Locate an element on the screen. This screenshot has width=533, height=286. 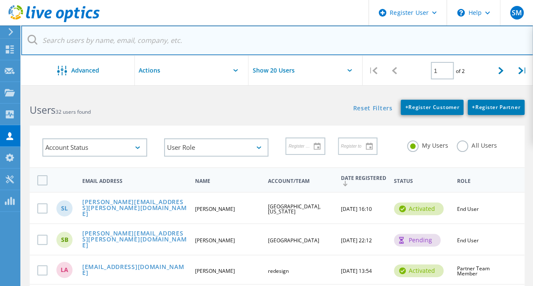
a: Live Optics Dashboard is located at coordinates (54, 21).